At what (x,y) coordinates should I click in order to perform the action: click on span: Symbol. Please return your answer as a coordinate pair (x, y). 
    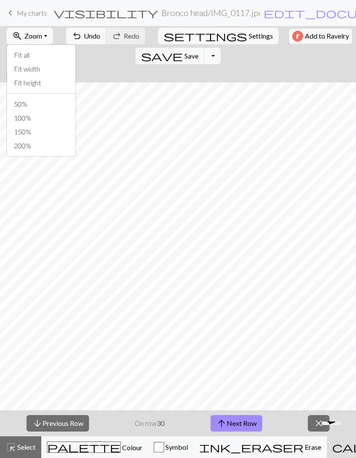
    Looking at the image, I should click on (176, 447).